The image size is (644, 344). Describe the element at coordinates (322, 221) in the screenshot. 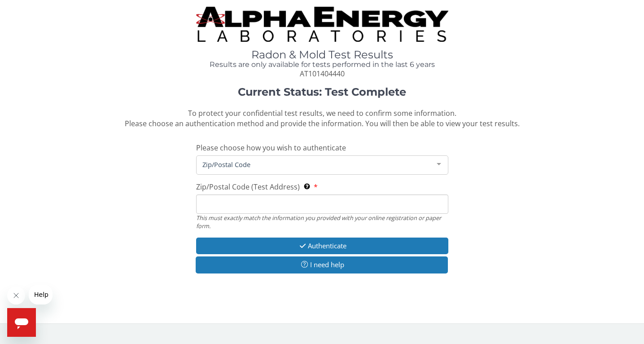

I see `div: This must exactly match the information you provided with your online registration or paper form.` at that location.